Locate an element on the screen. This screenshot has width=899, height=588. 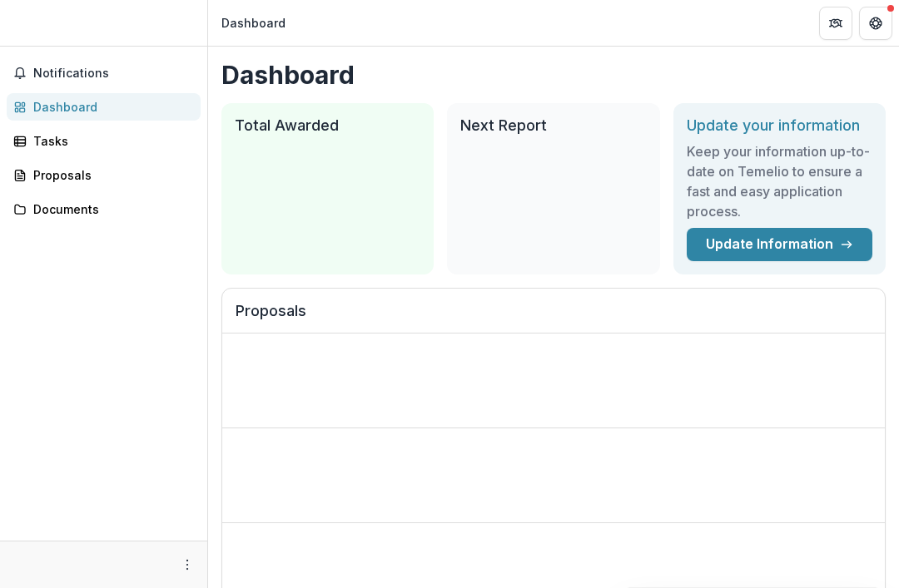
a: Dashboard is located at coordinates (103, 107).